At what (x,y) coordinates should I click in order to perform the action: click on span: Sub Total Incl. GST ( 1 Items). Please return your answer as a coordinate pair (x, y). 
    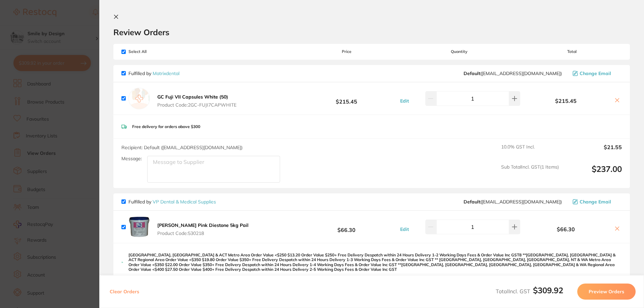
    Looking at the image, I should click on (530, 174).